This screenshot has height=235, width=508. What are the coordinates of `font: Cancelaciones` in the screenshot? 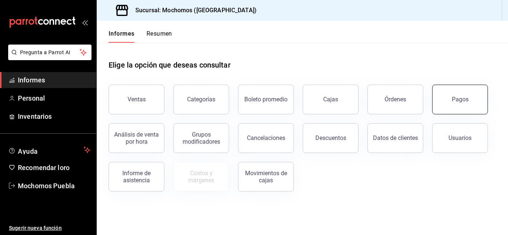 It's located at (266, 138).